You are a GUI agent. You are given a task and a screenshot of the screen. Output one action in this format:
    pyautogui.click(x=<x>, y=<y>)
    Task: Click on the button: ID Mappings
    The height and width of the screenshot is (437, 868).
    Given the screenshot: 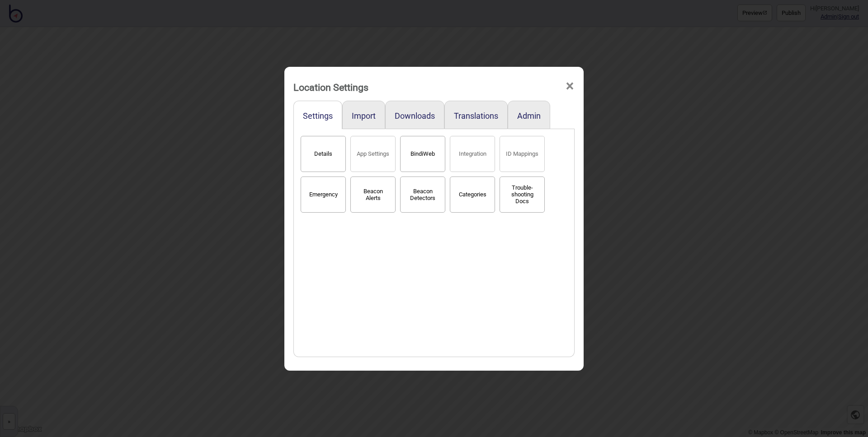 What is the action you would take?
    pyautogui.click(x=522, y=154)
    